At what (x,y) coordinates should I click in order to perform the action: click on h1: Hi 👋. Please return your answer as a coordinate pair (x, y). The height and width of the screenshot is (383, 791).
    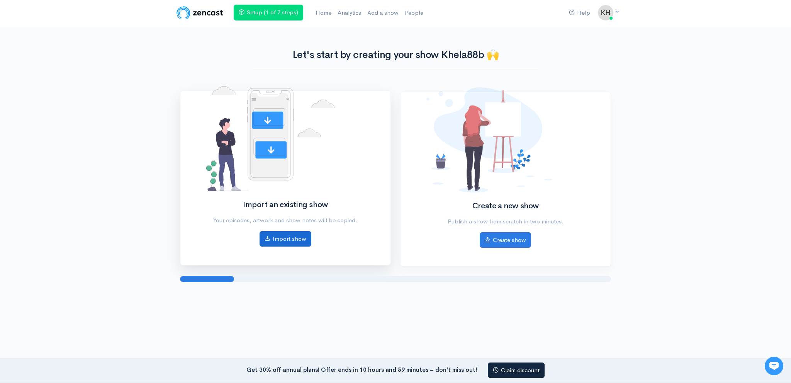
    Looking at the image, I should click on (77, 44).